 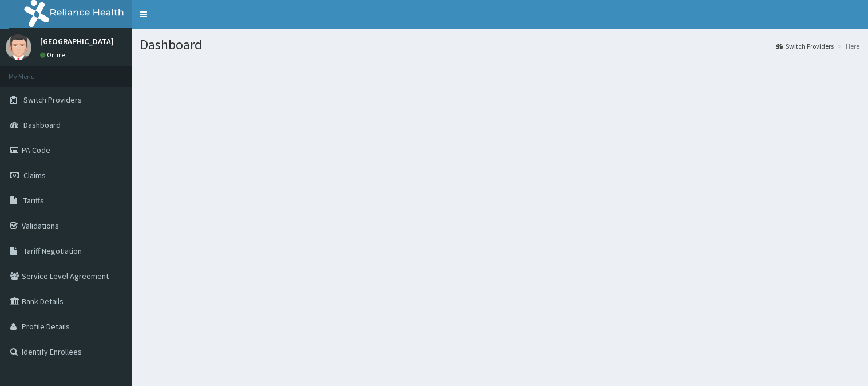 I want to click on h1: Dashboard, so click(x=500, y=44).